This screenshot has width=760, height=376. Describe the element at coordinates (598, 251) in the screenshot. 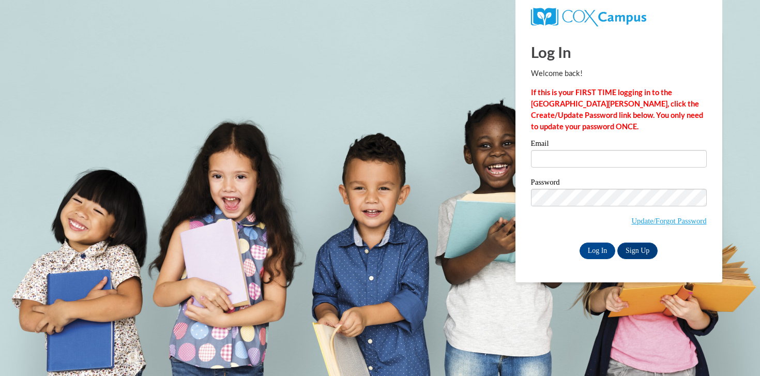

I see `input: Log In` at that location.